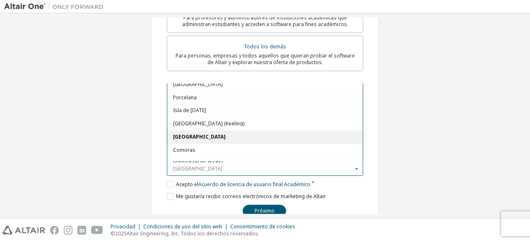  Describe the element at coordinates (265, 21) in the screenshot. I see `font: Para profesores y administradores de instituciones académicas que administran estudiantes y acced...` at that location.